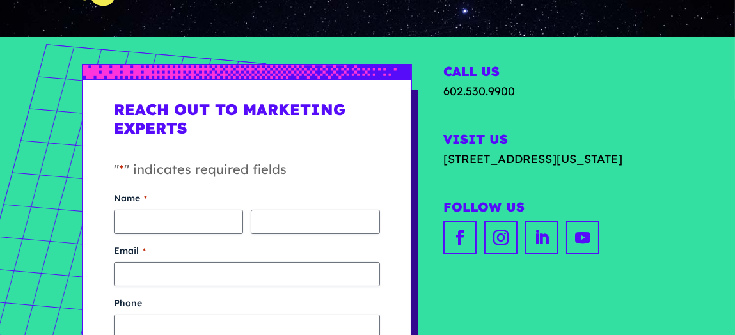 The width and height of the screenshot is (735, 335). Describe the element at coordinates (542, 238) in the screenshot. I see `a: linkedin` at that location.